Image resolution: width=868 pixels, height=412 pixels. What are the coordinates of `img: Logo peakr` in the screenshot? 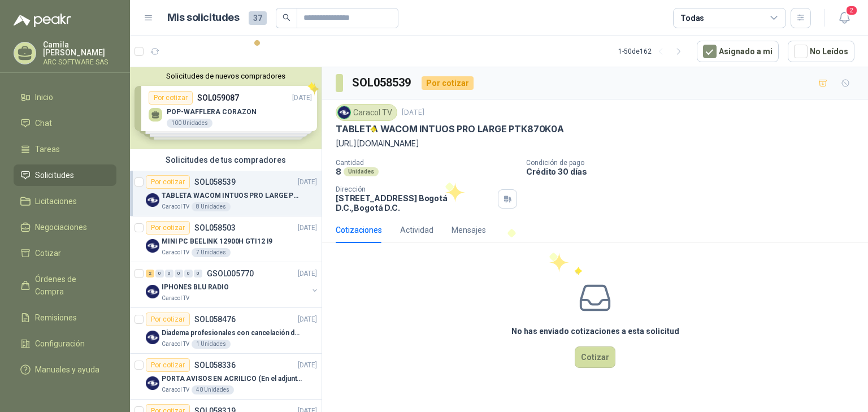 It's located at (42, 21).